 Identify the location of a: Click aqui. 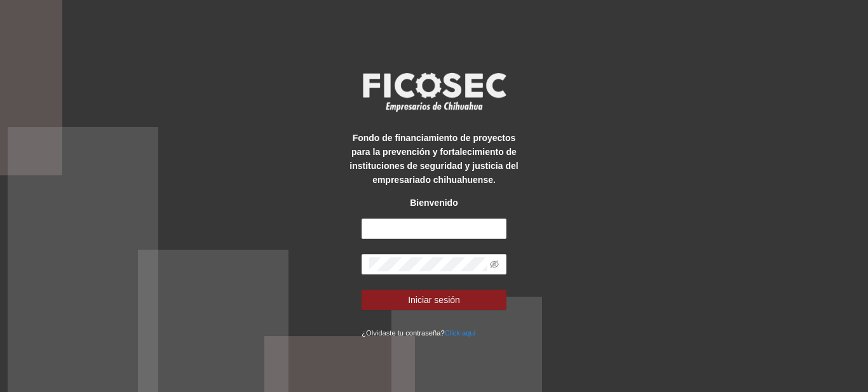
(460, 333).